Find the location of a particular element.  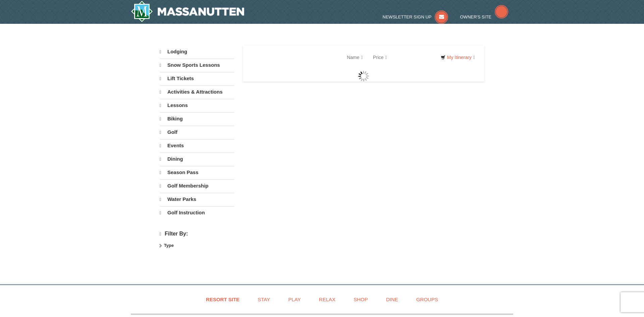

a: Dining is located at coordinates (197, 158).